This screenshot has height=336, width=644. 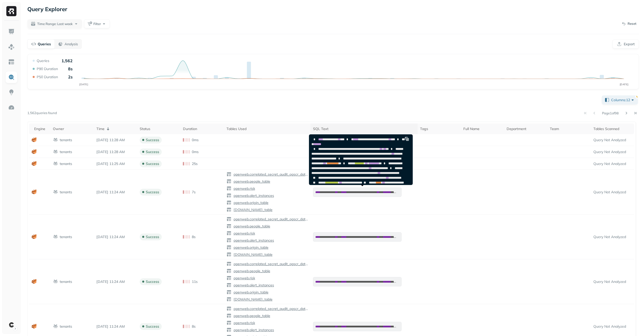 What do you see at coordinates (12, 108) in the screenshot?
I see `img: Optimization` at bounding box center [12, 108].